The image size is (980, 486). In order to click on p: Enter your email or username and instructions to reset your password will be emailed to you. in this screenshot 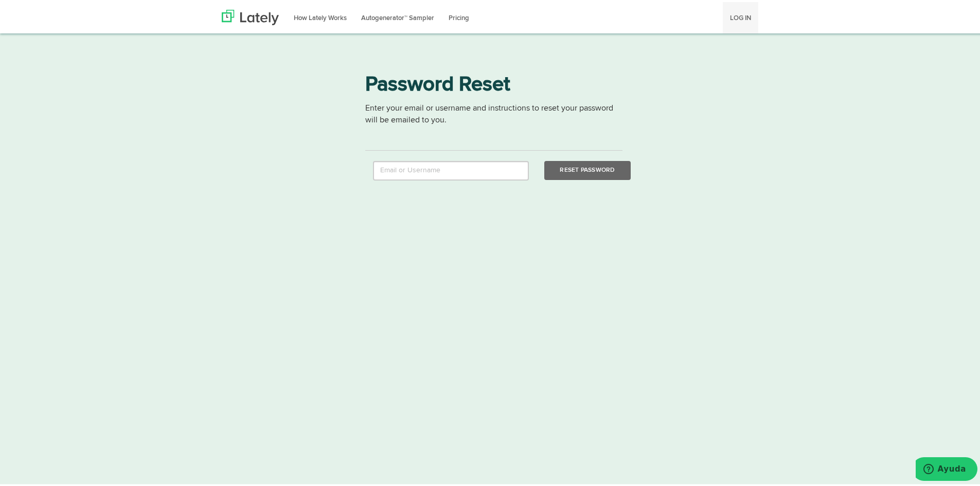, I will do `click(494, 120)`.